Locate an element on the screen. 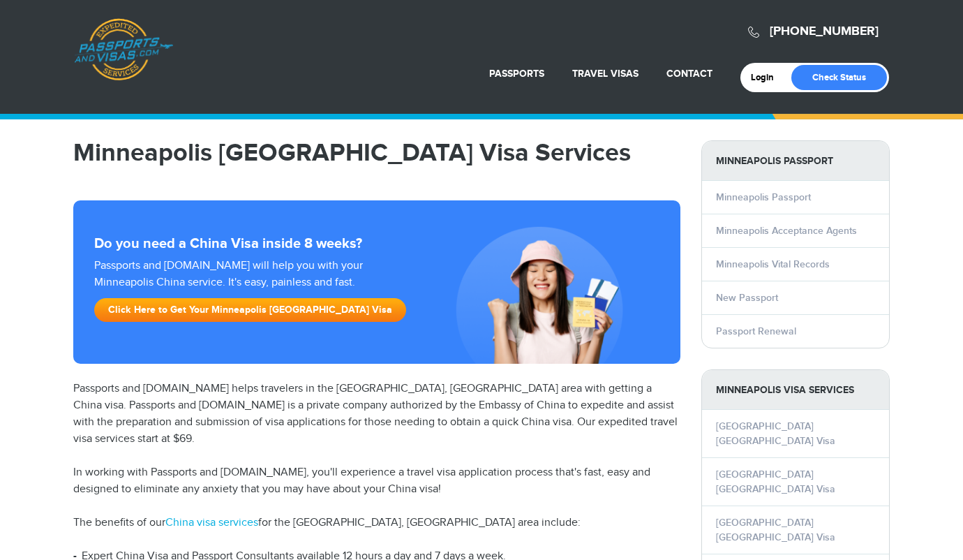 The width and height of the screenshot is (963, 560). a: China visa services is located at coordinates (212, 522).